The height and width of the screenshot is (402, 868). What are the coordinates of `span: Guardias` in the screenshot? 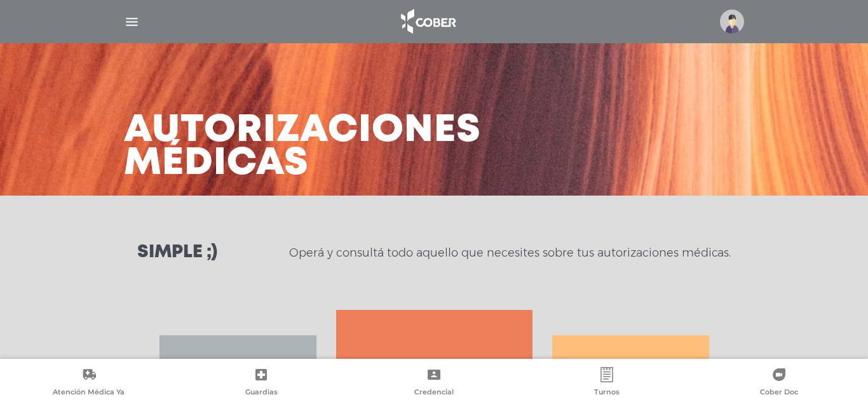 It's located at (261, 394).